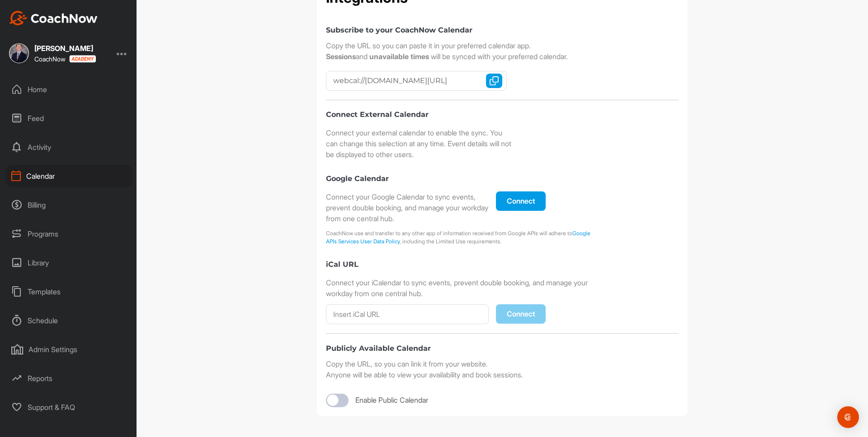 The height and width of the screenshot is (437, 868). Describe the element at coordinates (69, 147) in the screenshot. I see `div: Activity` at that location.